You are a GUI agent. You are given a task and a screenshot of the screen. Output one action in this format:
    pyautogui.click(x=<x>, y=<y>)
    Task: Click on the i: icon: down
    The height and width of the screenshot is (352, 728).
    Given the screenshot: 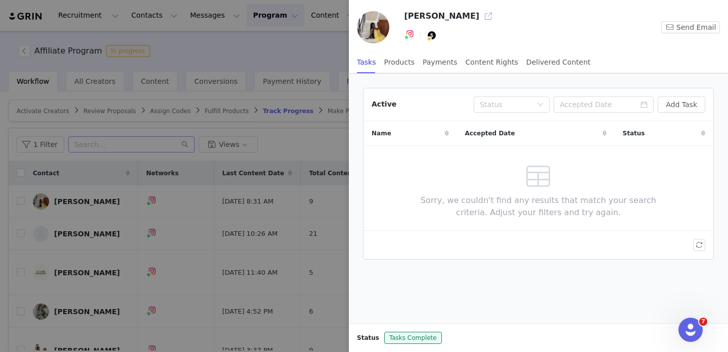 What is the action you would take?
    pyautogui.click(x=540, y=105)
    